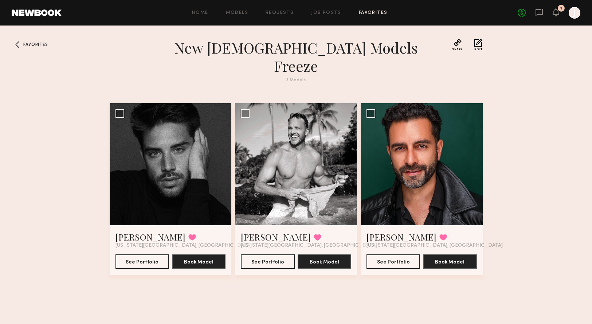 The image size is (592, 324). I want to click on span: Favorites, so click(35, 45).